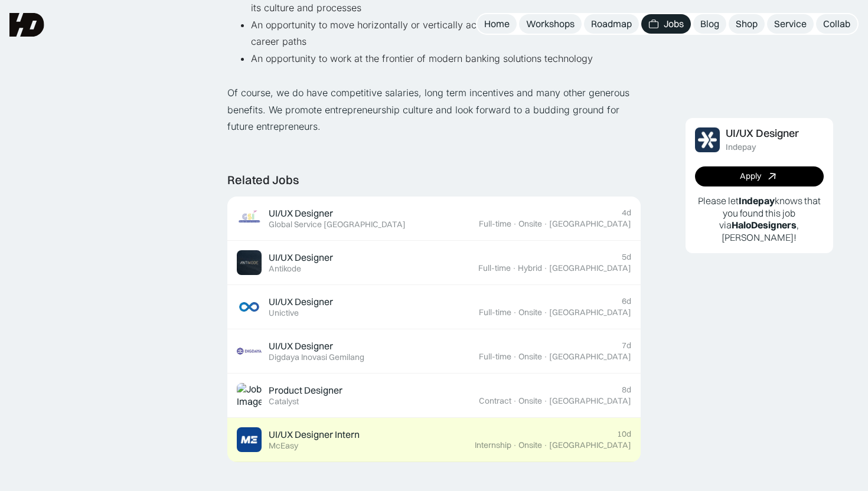 This screenshot has height=491, width=868. I want to click on div: Hybrid, so click(530, 269).